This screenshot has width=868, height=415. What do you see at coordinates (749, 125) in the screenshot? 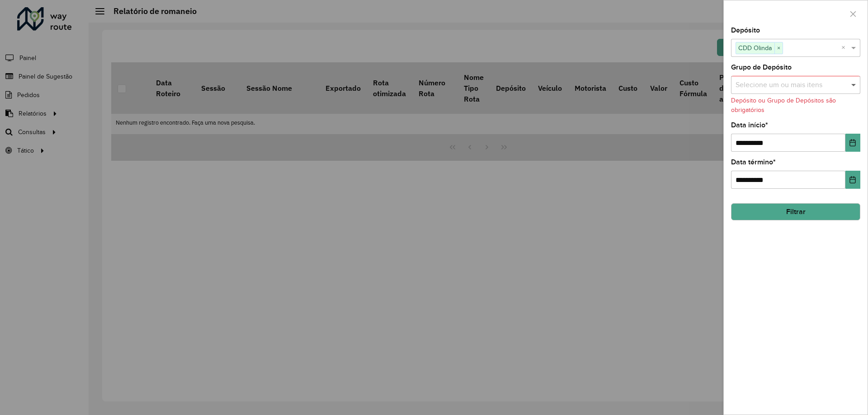
I see `label: Data início` at bounding box center [749, 125].